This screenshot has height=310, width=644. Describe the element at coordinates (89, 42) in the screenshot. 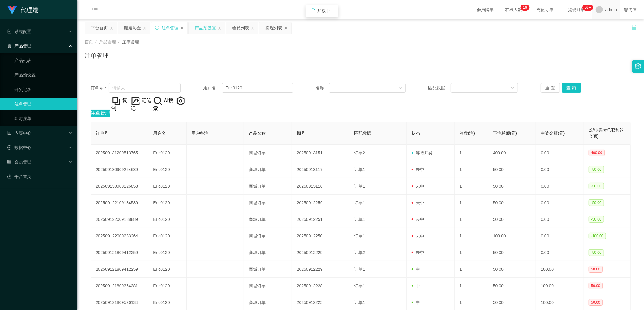

I see `span: 首页` at that location.